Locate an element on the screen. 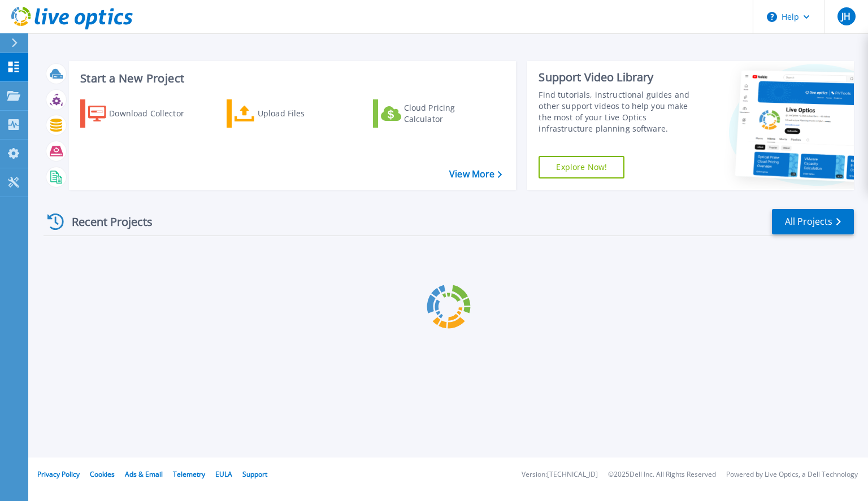 This screenshot has height=501, width=868. div: Download Collector is located at coordinates (155, 113).